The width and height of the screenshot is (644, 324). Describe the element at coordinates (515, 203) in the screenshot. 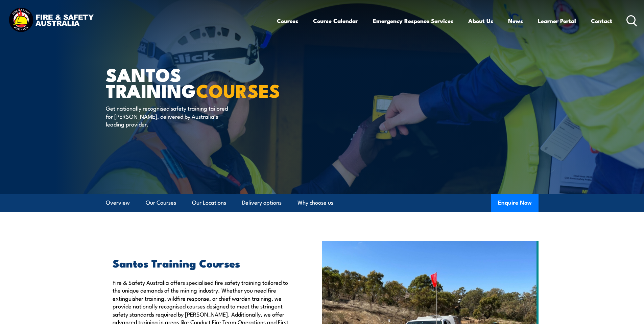

I see `button: Enquire Now` at that location.